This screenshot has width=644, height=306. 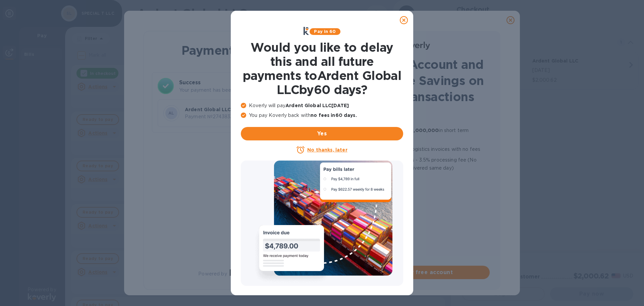 I want to click on b: Total, so click(x=260, y=110).